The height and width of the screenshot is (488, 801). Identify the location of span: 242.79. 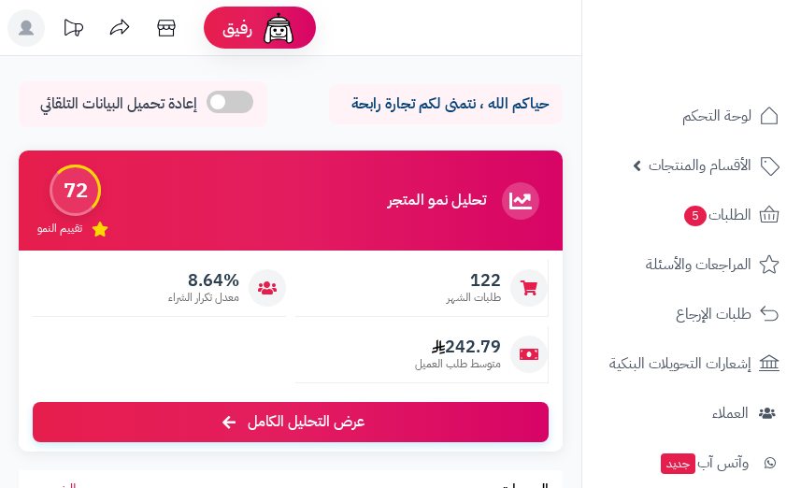
(458, 347).